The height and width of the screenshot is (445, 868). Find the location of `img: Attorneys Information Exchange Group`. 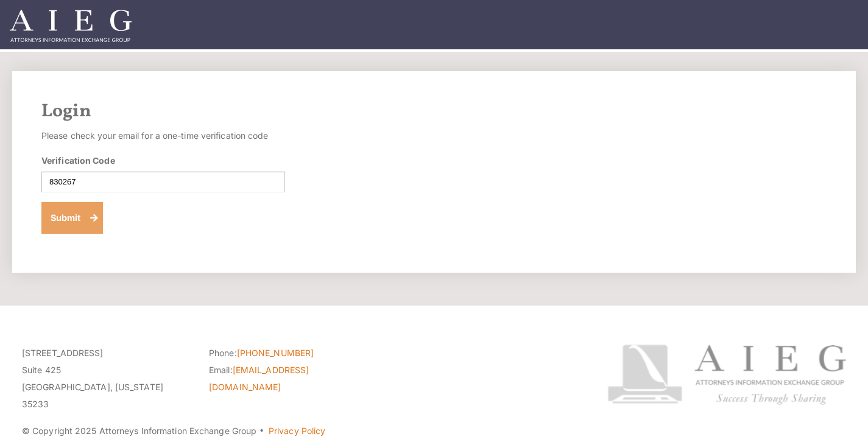

img: Attorneys Information Exchange Group is located at coordinates (70, 26).